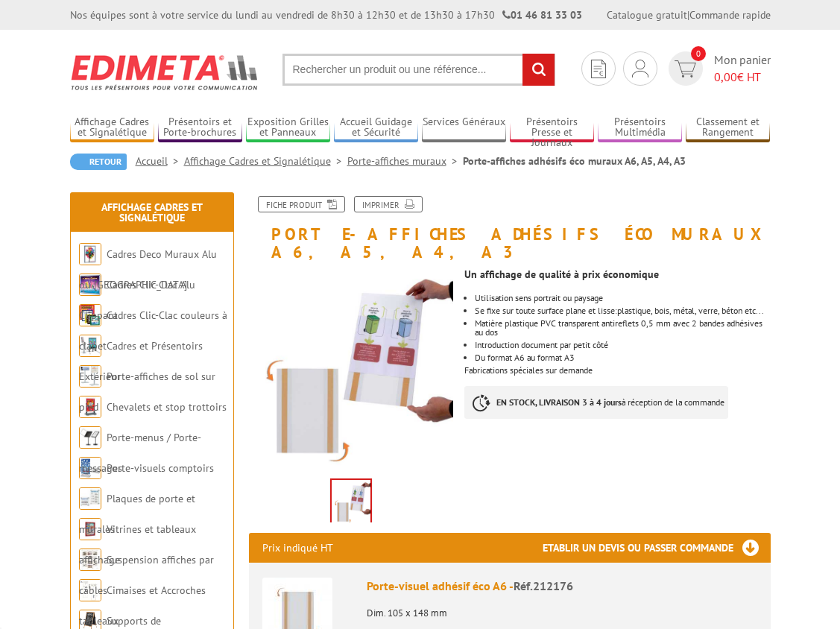 The width and height of the screenshot is (840, 629). I want to click on a: Accueil Guidage et Sécurité, so click(376, 127).